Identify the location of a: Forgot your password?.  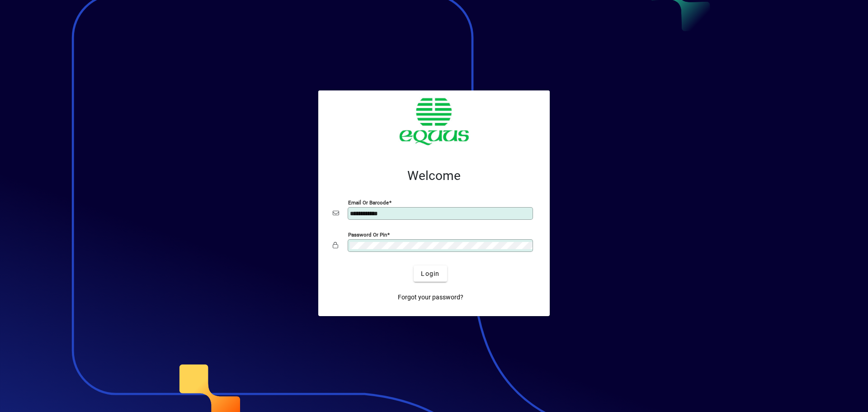
(430, 297).